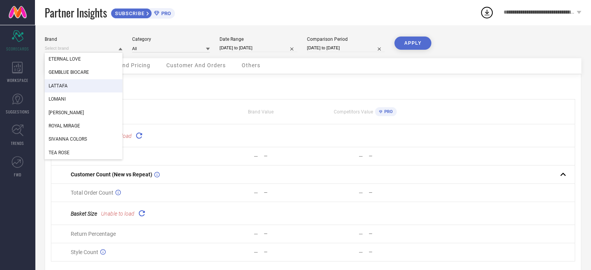  I want to click on div: TEA ROSE, so click(84, 153).